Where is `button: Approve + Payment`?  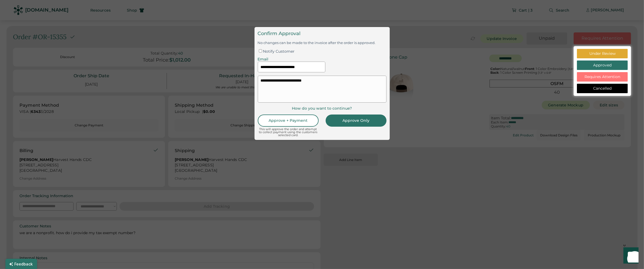 button: Approve + Payment is located at coordinates (288, 121).